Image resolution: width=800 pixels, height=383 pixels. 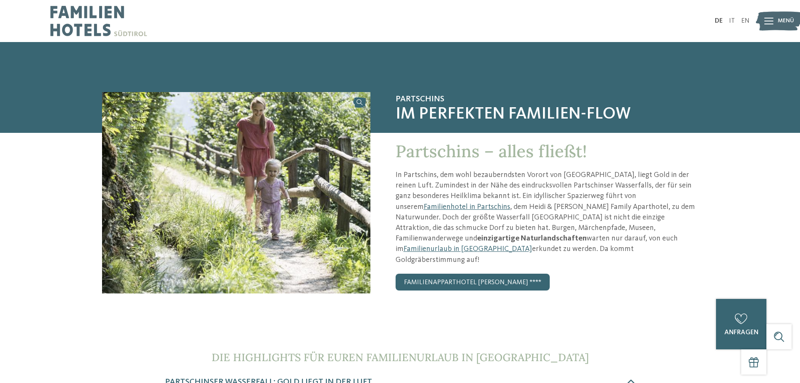 I want to click on a: anfragen, so click(x=741, y=324).